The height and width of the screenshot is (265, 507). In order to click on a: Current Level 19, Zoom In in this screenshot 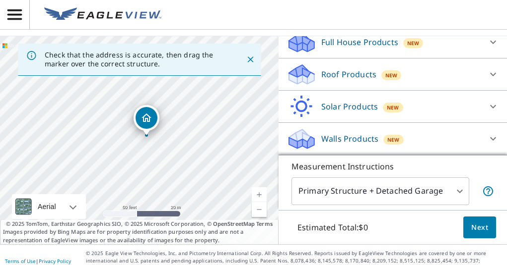, I will do `click(259, 195)`.